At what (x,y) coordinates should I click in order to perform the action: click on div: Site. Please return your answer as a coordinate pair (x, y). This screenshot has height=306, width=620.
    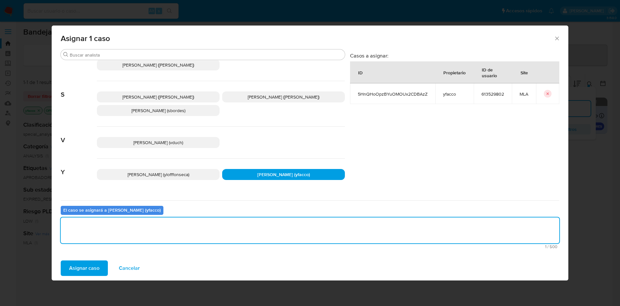
    Looking at the image, I should click on (524, 72).